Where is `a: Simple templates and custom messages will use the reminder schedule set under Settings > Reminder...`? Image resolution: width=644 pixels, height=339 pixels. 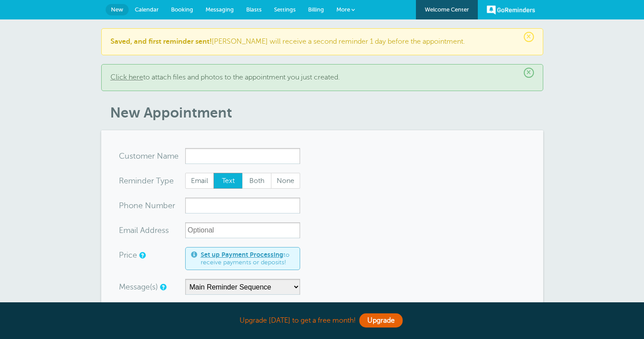
a: Simple templates and custom messages will use the reminder schedule set under Settings > Reminder... is located at coordinates (163, 287).